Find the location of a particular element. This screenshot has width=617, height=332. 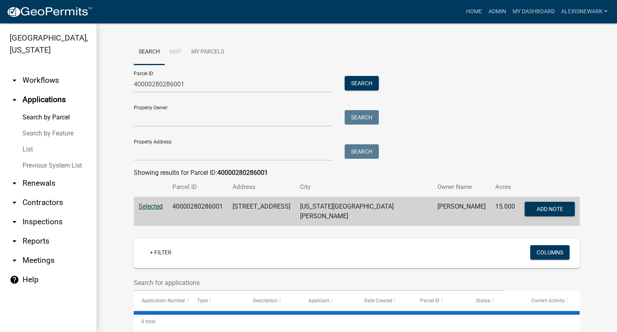

span: Parcel ID is located at coordinates (430, 300).